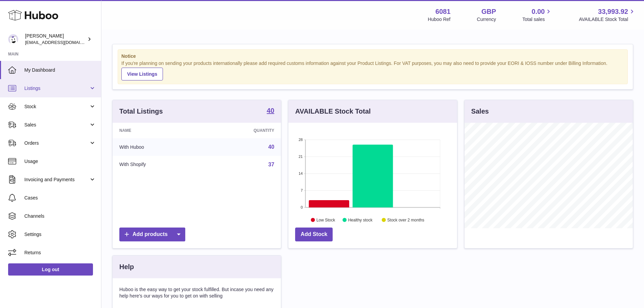 The image size is (644, 308). I want to click on span: My Dashboard, so click(60, 70).